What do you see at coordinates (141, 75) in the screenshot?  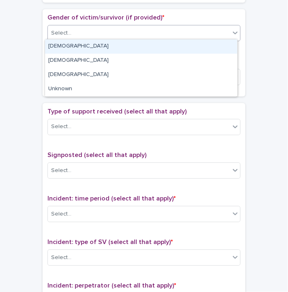 I see `div: Non-binary` at bounding box center [141, 75].